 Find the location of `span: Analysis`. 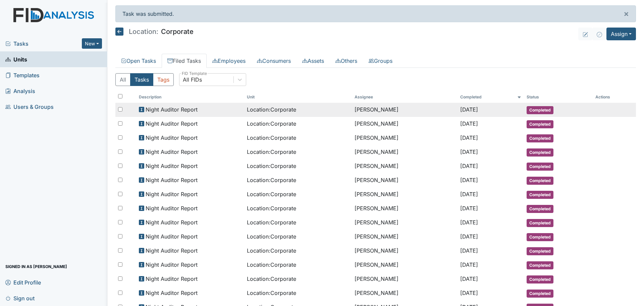

span: Analysis is located at coordinates (20, 91).